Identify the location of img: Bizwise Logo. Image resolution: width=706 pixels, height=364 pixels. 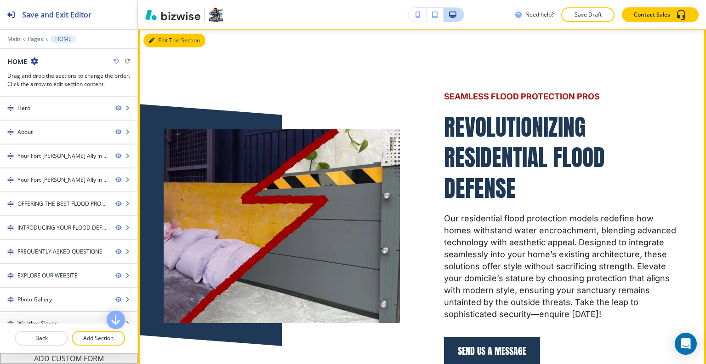
(173, 15).